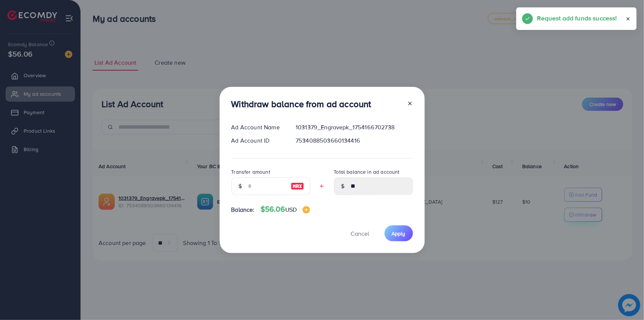 Image resolution: width=644 pixels, height=320 pixels. What do you see at coordinates (301, 104) in the screenshot?
I see `h3: Withdraw balance from ad account` at bounding box center [301, 104].